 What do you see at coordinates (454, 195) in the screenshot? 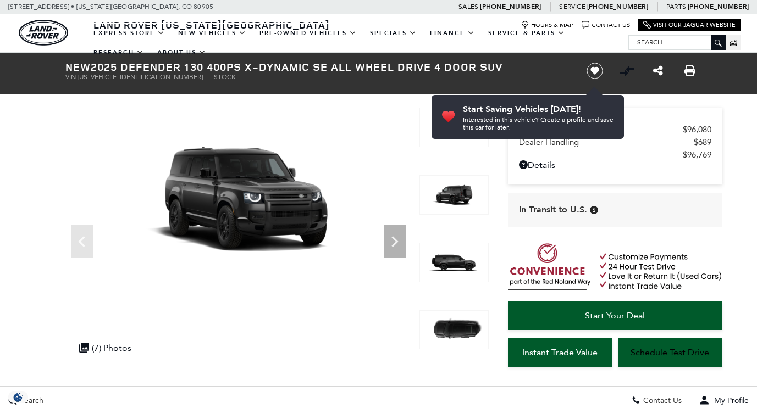
I see `img: New 2025 Carpathian Grey LAND ROVER 400PS X-Dynamic SE image 2` at bounding box center [454, 195].